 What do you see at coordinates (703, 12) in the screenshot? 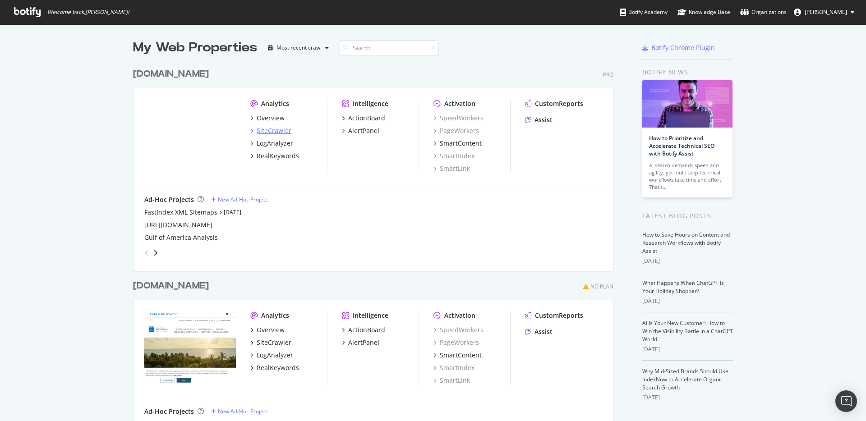
I see `div: Knowledge Base` at bounding box center [703, 12].